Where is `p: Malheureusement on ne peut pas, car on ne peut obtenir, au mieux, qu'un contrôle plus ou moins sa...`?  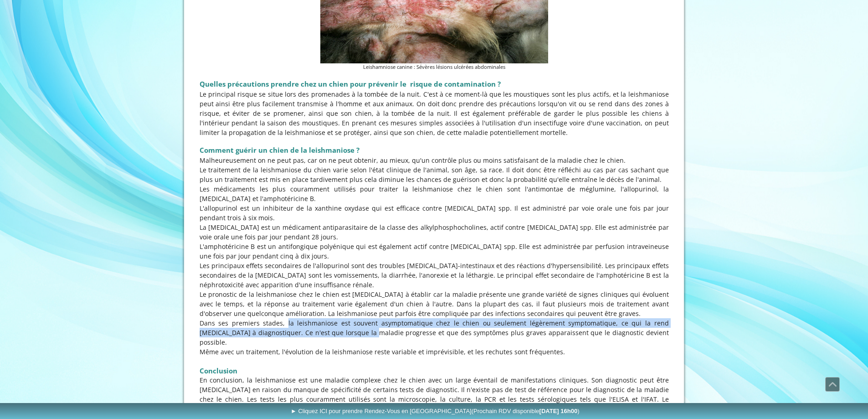
p: Malheureusement on ne peut pas, car on ne peut obtenir, au mieux, qu'un contrôle plus ou moins sa... is located at coordinates (434, 160).